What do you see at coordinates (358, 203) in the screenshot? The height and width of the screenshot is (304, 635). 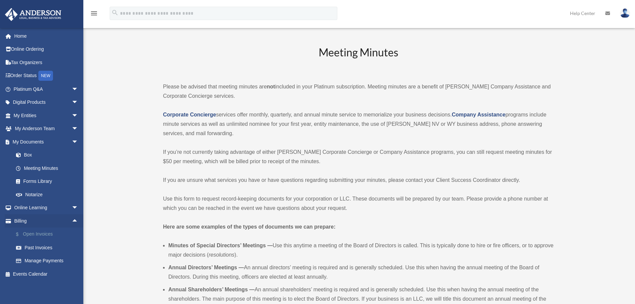 I see `p: Use this form to request record-keeping documents for your corporation or LLC. These documents wi...` at bounding box center [358, 203].